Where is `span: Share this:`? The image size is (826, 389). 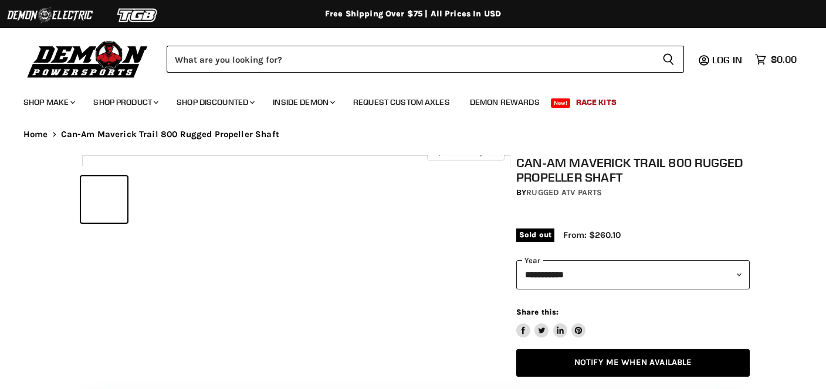 span: Share this: is located at coordinates (537, 312).